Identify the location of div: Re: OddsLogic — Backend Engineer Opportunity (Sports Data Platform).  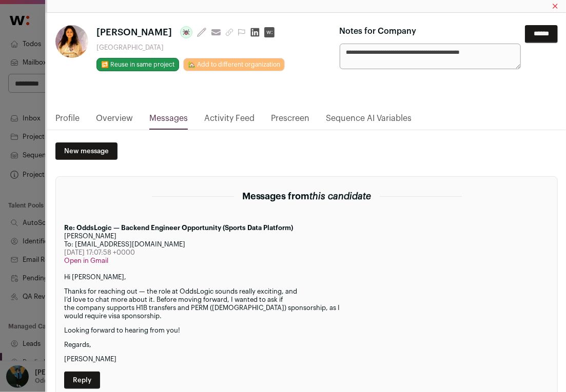
(307, 228).